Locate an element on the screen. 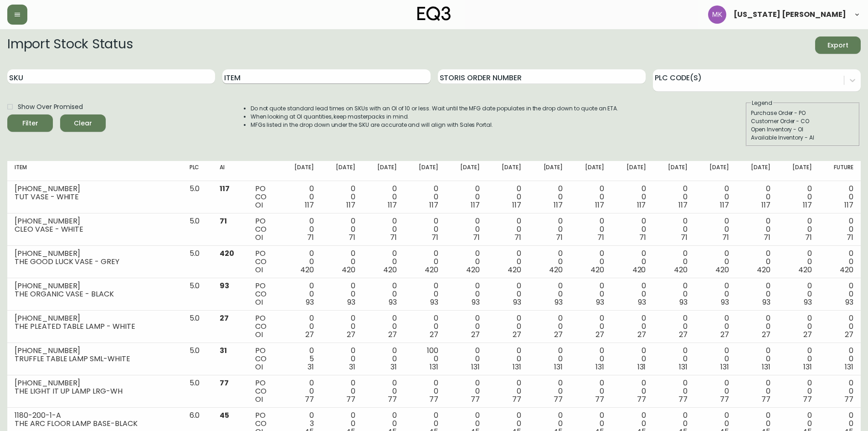 Image resolution: width=868 pixels, height=431 pixels. div: Purchase Order - PO is located at coordinates (803, 113).